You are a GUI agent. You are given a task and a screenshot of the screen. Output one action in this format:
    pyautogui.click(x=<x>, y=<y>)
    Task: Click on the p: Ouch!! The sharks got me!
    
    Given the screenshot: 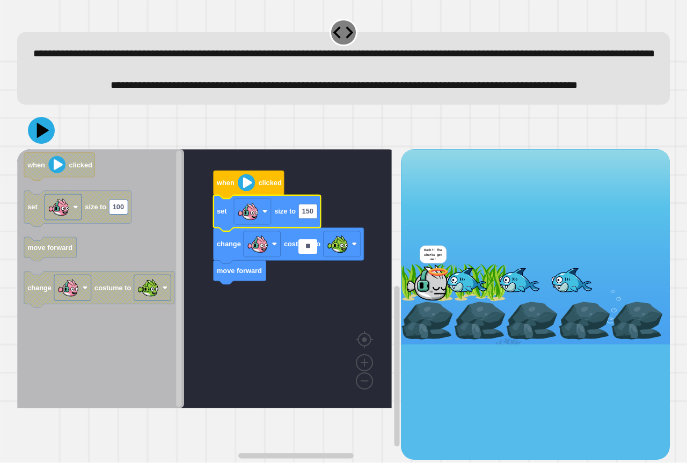 What is the action you would take?
    pyautogui.click(x=433, y=254)
    